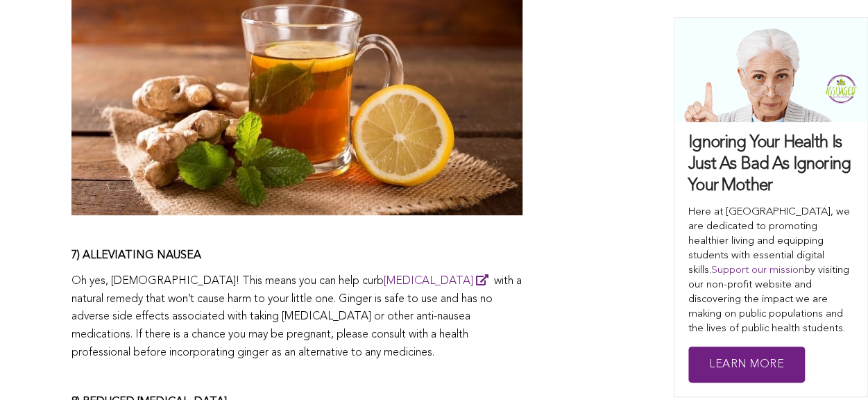  Describe the element at coordinates (833, 366) in the screenshot. I see `div: Chat Widget` at that location.